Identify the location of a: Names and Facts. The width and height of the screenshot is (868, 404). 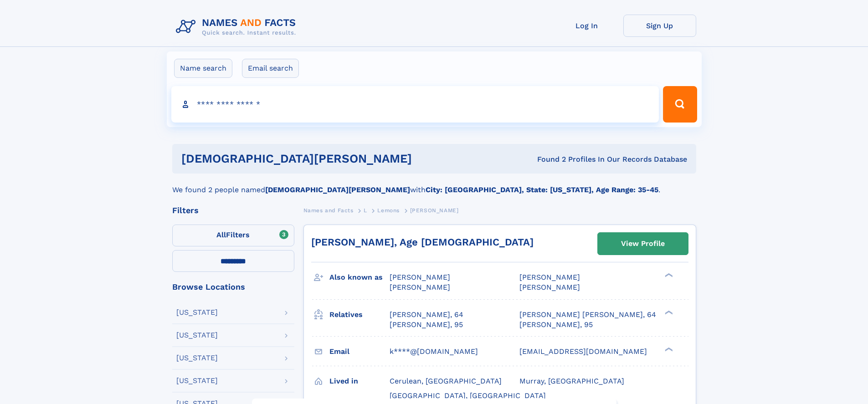
(328, 210).